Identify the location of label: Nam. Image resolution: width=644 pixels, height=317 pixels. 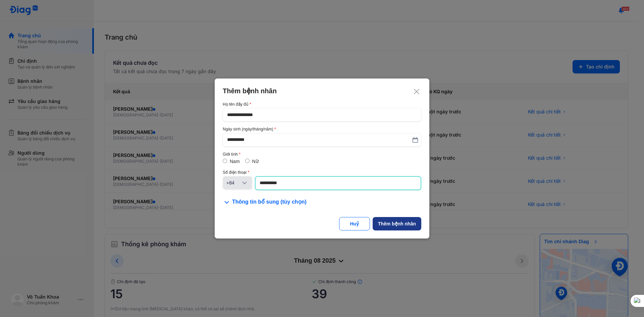
(235, 161).